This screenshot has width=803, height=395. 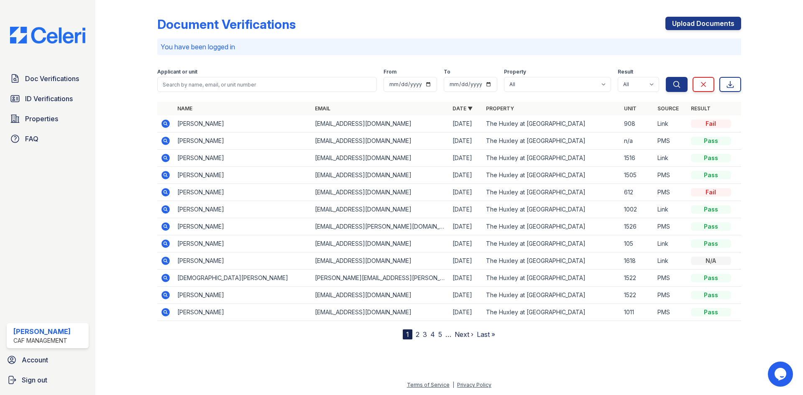 I want to click on div: N/A, so click(x=711, y=261).